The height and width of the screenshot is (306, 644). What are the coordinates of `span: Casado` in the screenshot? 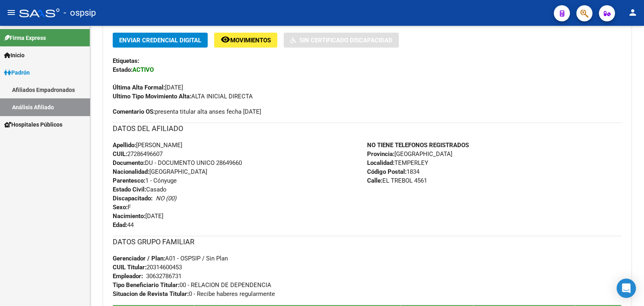 It's located at (139, 189).